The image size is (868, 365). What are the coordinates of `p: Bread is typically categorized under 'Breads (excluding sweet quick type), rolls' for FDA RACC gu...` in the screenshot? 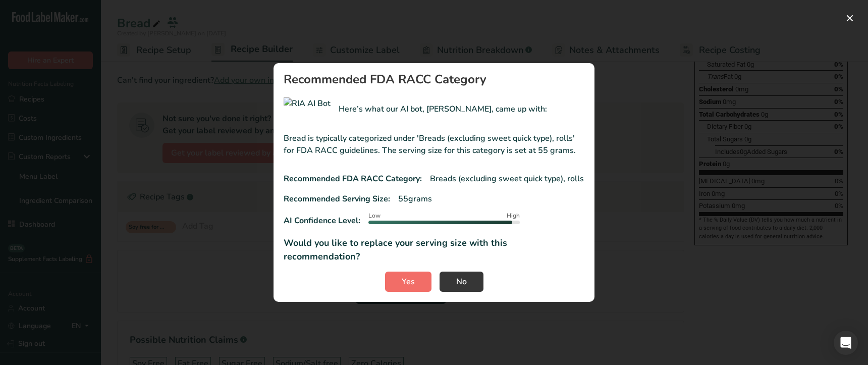 It's located at (434, 145).